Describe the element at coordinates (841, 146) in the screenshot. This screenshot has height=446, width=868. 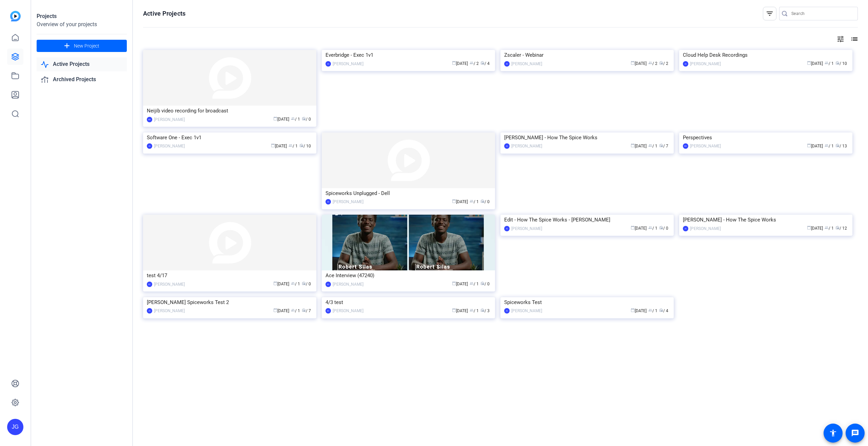
I see `span: / 13` at that location.